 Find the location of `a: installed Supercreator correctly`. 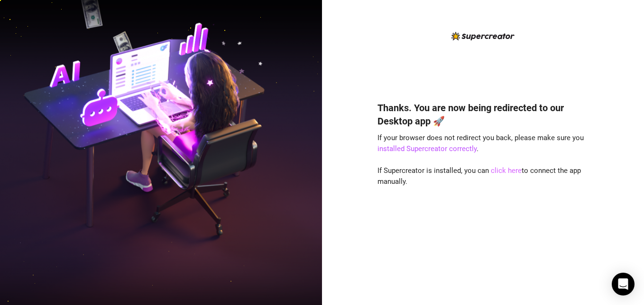

a: installed Supercreator correctly is located at coordinates (427, 149).